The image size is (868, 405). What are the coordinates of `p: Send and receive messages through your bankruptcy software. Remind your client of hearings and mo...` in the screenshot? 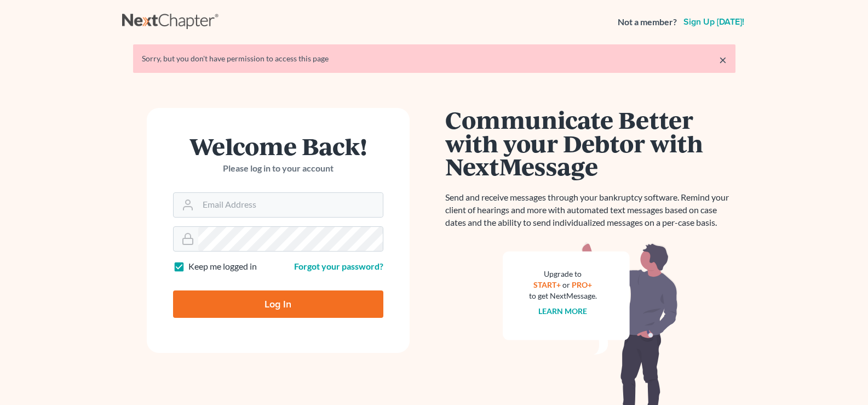 It's located at (590, 210).